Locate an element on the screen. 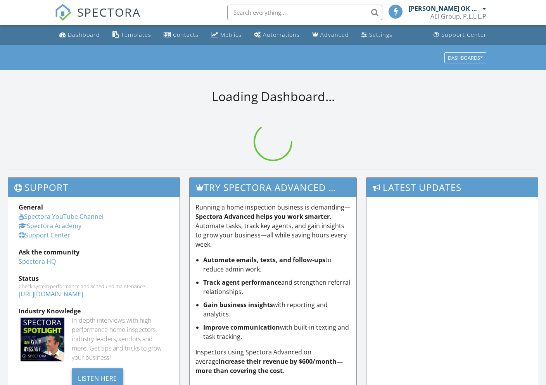  a: Spectora Academy is located at coordinates (50, 226).